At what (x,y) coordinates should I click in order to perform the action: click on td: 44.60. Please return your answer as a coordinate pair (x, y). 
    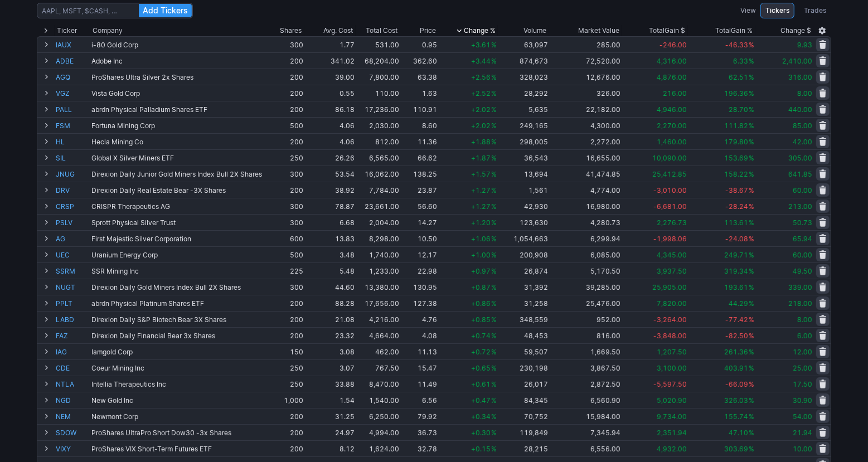
    Looking at the image, I should click on (330, 286).